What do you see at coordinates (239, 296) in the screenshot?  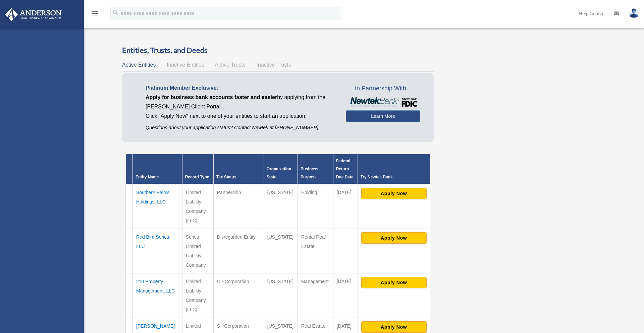 I see `td: C - Corporation` at bounding box center [239, 296].